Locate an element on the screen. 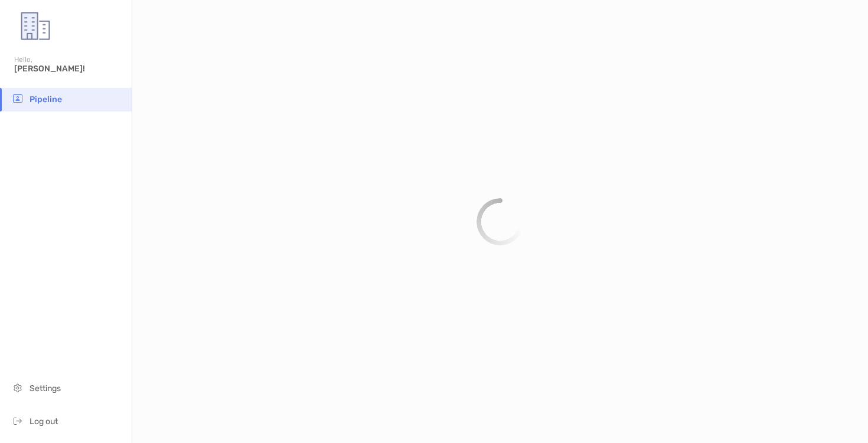 Image resolution: width=868 pixels, height=443 pixels. span: Pipeline is located at coordinates (46, 99).